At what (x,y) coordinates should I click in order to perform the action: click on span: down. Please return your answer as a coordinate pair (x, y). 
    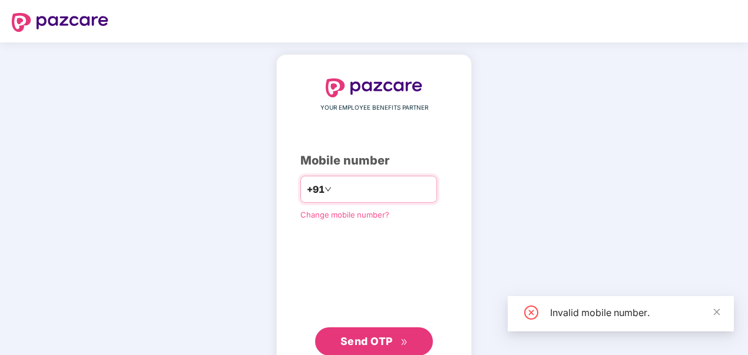
    Looking at the image, I should click on (328, 189).